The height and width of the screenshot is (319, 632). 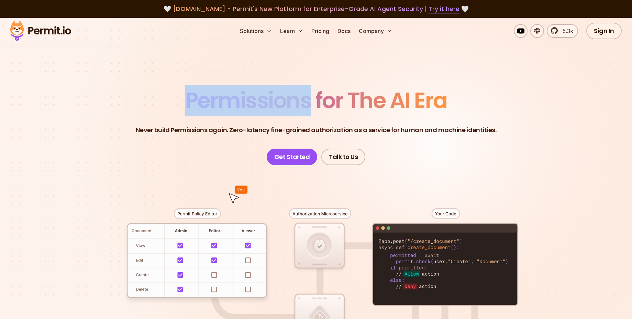 I want to click on a: Try it here, so click(x=444, y=9).